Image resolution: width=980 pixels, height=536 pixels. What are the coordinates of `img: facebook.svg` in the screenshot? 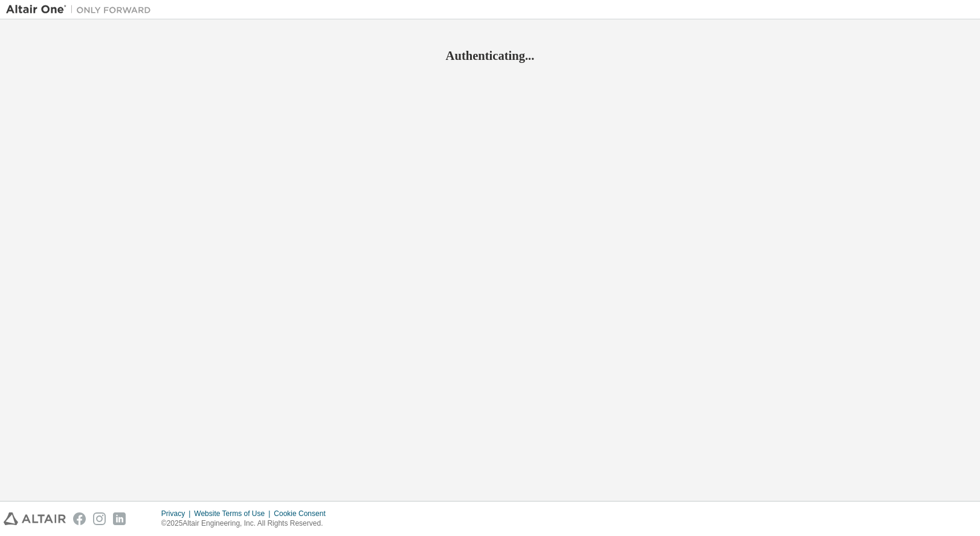 It's located at (79, 518).